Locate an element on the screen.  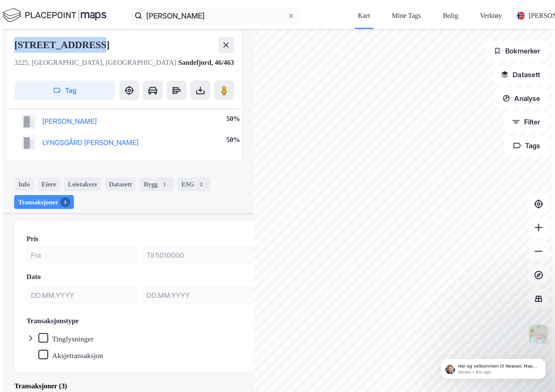
img: Profile image for Simen is located at coordinates (19, 24).